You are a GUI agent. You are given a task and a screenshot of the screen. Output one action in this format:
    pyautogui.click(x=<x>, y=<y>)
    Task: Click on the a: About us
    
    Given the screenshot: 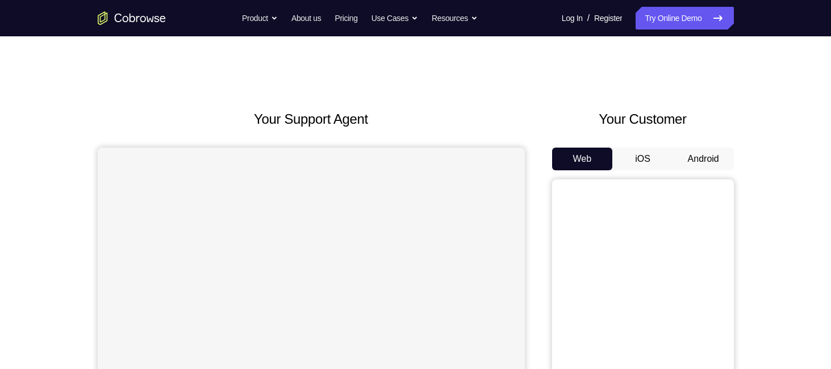 What is the action you would take?
    pyautogui.click(x=306, y=18)
    